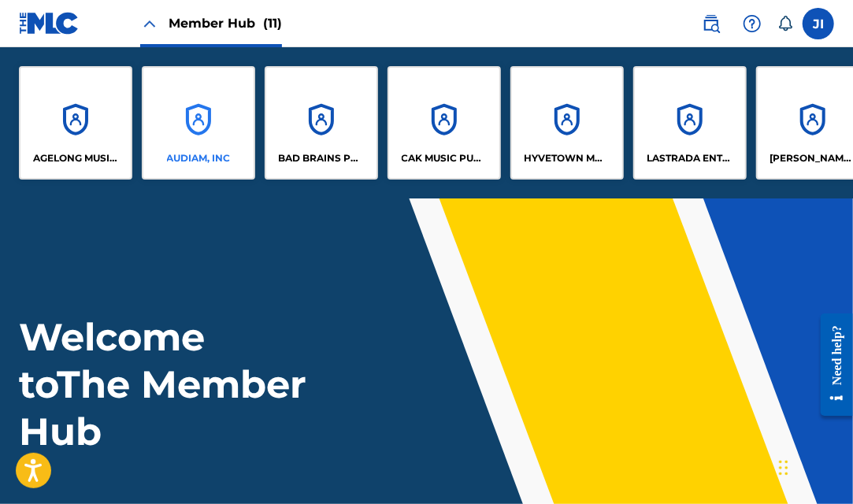  I want to click on p: BAD BRAINS PUBLISHING, so click(321, 158).